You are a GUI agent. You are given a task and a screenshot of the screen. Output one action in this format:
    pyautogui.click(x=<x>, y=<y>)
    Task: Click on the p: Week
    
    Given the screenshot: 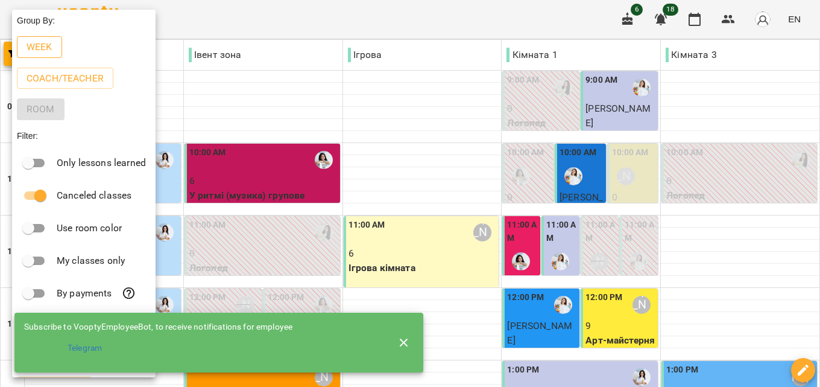 What is the action you would take?
    pyautogui.click(x=39, y=47)
    